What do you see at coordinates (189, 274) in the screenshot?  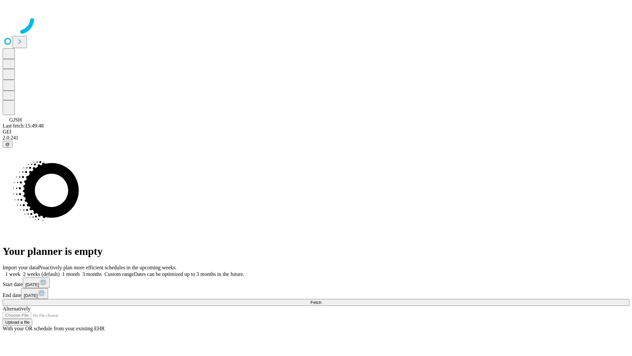 I see `span: Dates can be optimized up to 3 months in the future.` at bounding box center [189, 274].